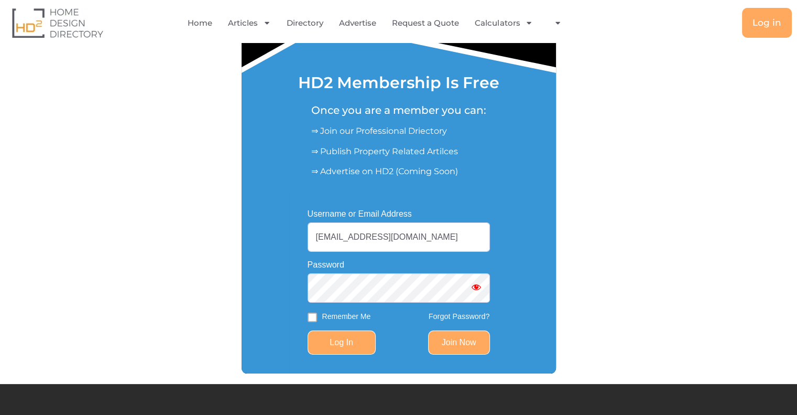 The width and height of the screenshot is (797, 415). What do you see at coordinates (426, 23) in the screenshot?
I see `a: Request a Quote` at bounding box center [426, 23].